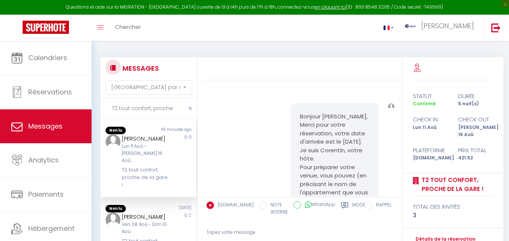  What do you see at coordinates (475, 151) in the screenshot?
I see `div: Prix total` at bounding box center [475, 151].